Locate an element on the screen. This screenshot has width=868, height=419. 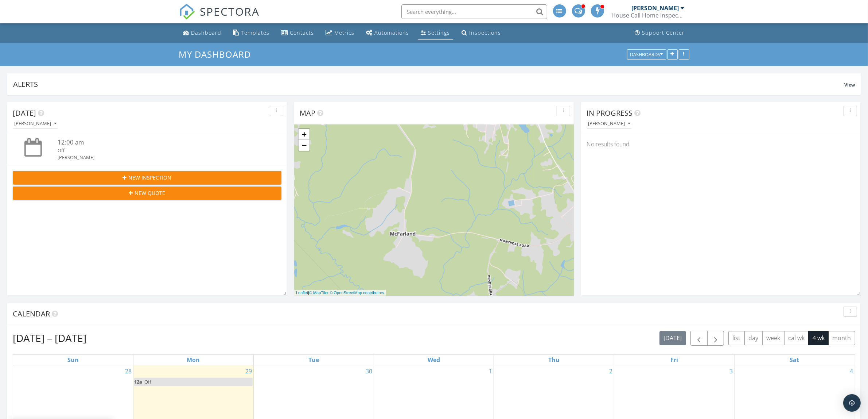
a: Go to October 2, 2025 is located at coordinates (611, 371).